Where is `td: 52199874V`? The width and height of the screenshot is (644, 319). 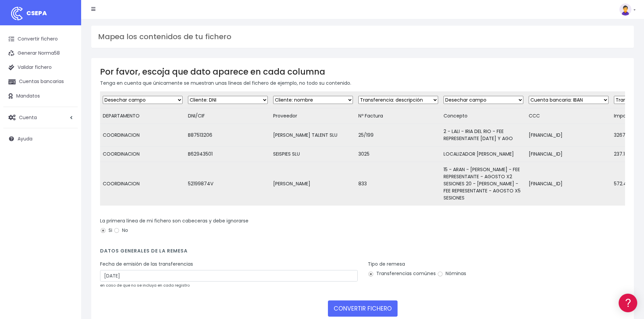
td: 52199874V is located at coordinates (228, 184).